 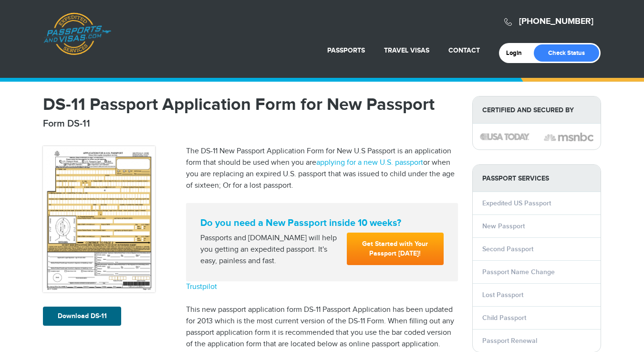 What do you see at coordinates (250, 104) in the screenshot?
I see `h1: DS-11 Passport Application Form for New Passport` at bounding box center [250, 104].